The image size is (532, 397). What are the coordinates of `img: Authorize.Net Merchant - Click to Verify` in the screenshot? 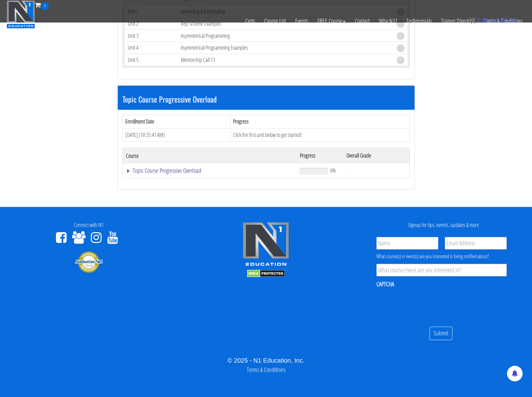 It's located at (89, 262).